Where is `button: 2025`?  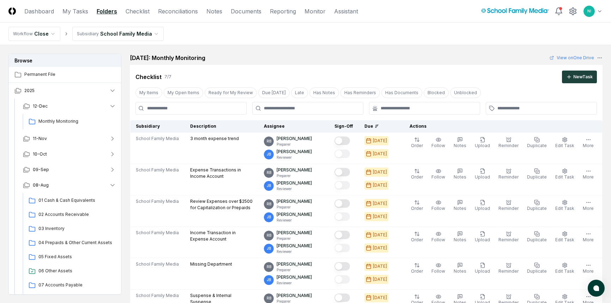 button: 2025 is located at coordinates (65, 91).